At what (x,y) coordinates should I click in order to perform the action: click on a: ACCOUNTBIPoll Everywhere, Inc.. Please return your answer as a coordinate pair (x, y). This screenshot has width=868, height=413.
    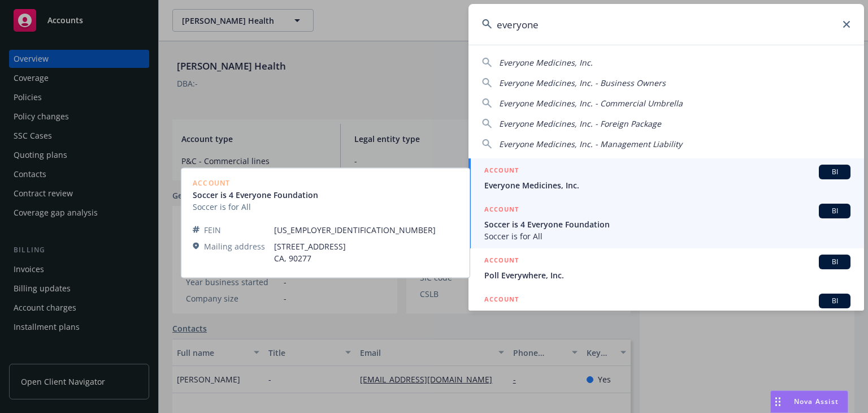
    Looking at the image, I should click on (666, 268).